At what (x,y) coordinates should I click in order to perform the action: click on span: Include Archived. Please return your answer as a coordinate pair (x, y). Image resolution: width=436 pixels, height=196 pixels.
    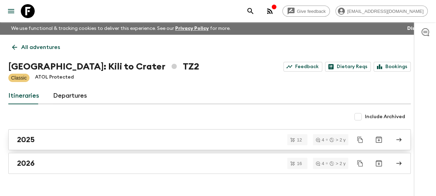
    Looking at the image, I should click on (385, 117).